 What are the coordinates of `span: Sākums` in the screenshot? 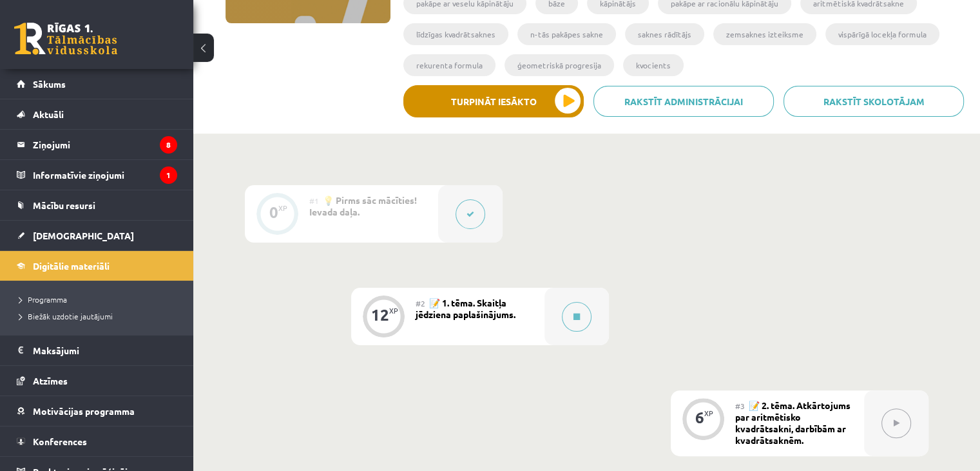 It's located at (49, 84).